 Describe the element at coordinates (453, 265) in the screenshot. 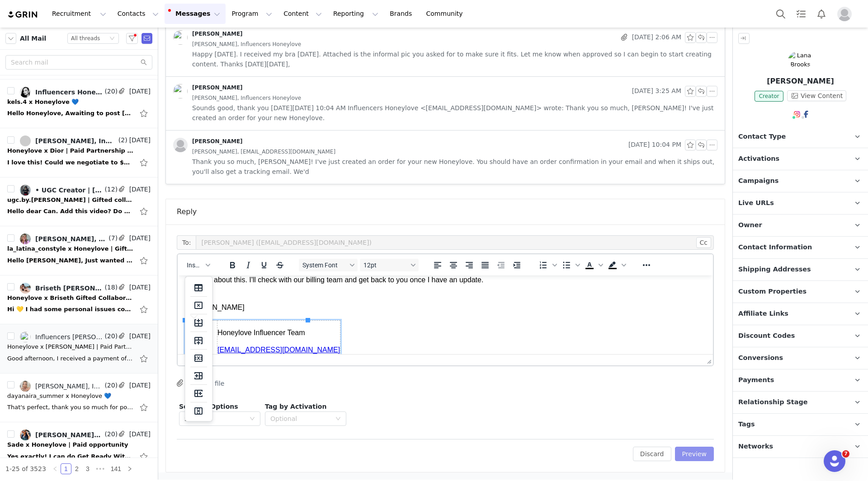

I see `button: Align center` at that location.